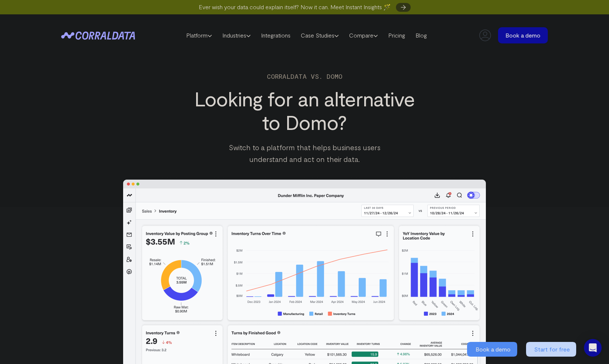  What do you see at coordinates (236, 35) in the screenshot?
I see `a: Industries` at bounding box center [236, 35].